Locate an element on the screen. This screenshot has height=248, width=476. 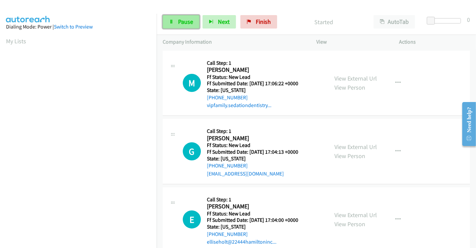
span: Pause is located at coordinates (186, 21).